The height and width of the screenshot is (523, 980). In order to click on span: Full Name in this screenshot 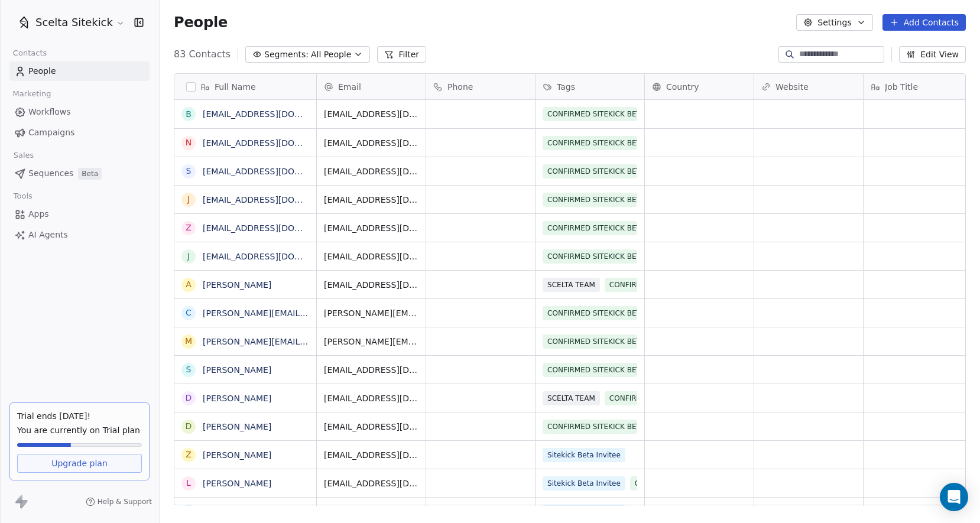, I will do `click(235, 87)`.